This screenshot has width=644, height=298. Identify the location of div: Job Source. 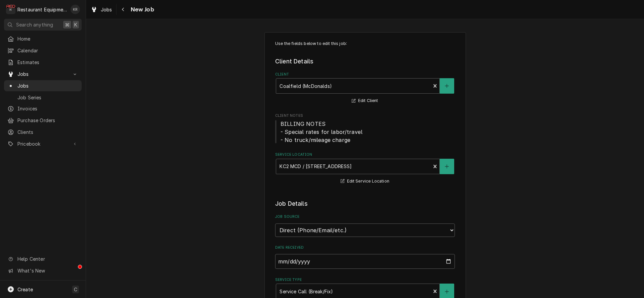
(365, 225).